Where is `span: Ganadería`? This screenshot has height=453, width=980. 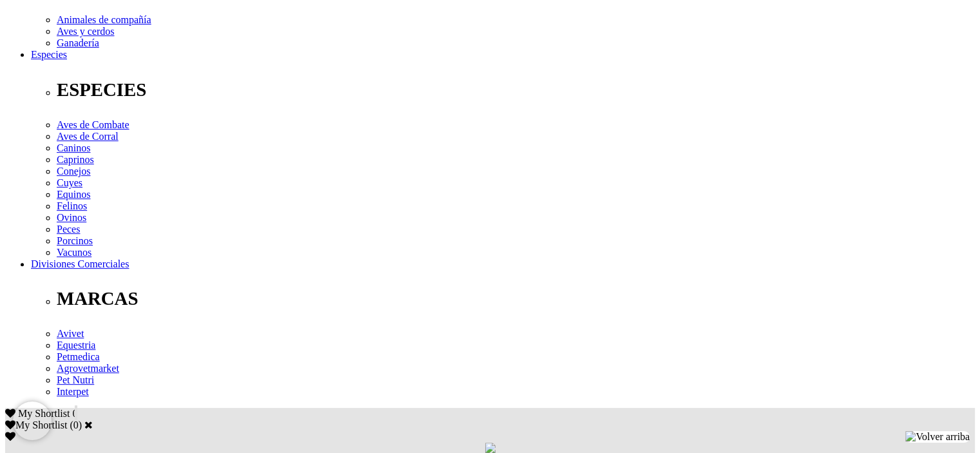
span: Ganadería is located at coordinates (78, 43).